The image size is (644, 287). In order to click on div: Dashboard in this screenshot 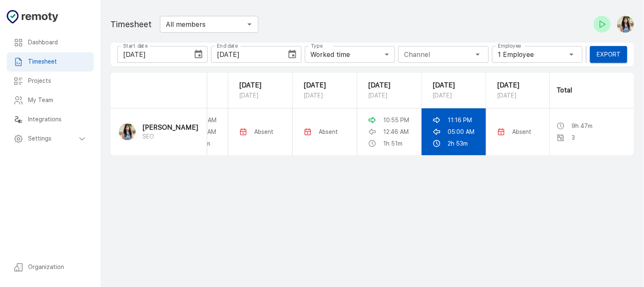, I will do `click(50, 43)`.